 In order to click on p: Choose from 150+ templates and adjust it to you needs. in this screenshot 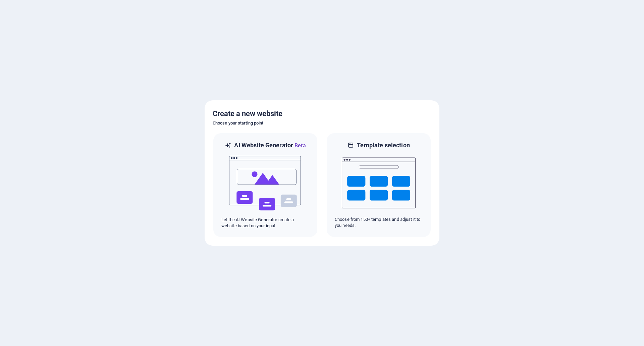, I will do `click(379, 222)`.